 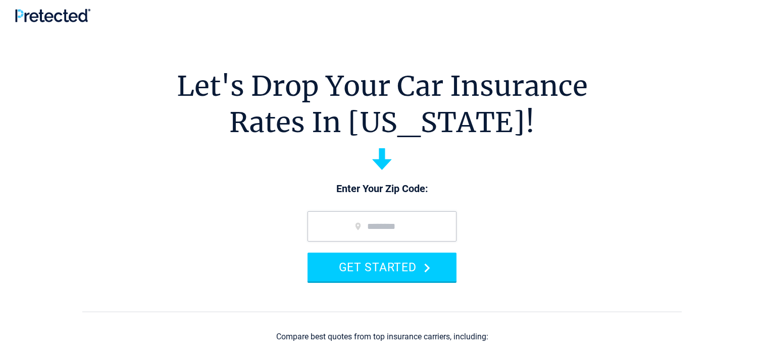 What do you see at coordinates (53, 15) in the screenshot?
I see `img: Pretected Logo` at bounding box center [53, 15].